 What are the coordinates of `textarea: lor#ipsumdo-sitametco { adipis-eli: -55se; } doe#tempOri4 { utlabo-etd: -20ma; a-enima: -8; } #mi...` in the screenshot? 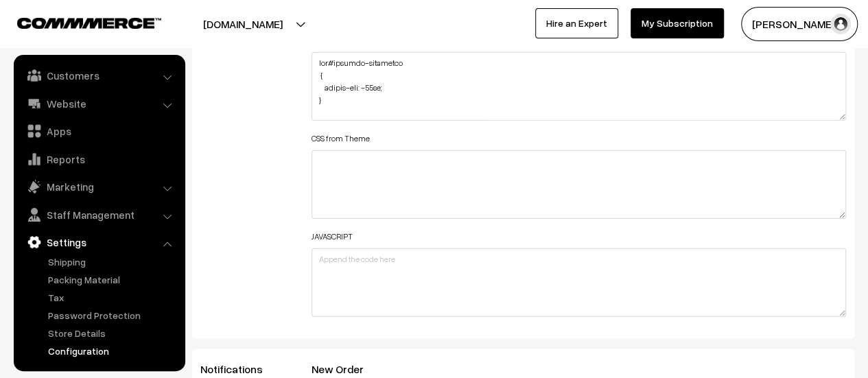 It's located at (578, 86).